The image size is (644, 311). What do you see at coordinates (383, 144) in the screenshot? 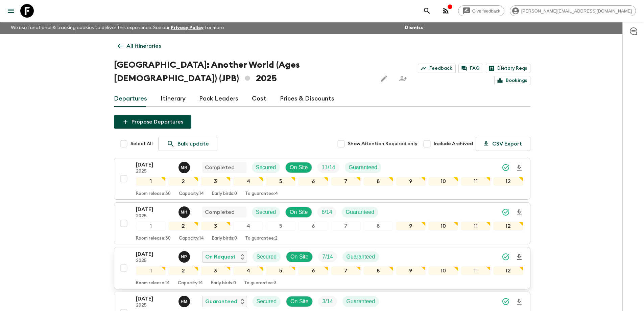
I see `span: Show Attention Required only` at bounding box center [383, 144].